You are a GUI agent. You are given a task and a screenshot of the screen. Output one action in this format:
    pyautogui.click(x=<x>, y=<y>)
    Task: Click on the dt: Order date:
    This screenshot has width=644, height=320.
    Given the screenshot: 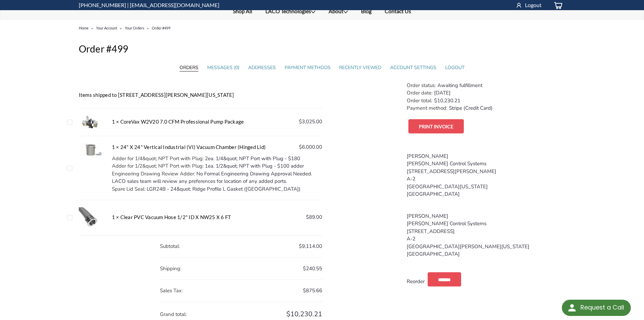 What is the action you would take?
    pyautogui.click(x=420, y=93)
    